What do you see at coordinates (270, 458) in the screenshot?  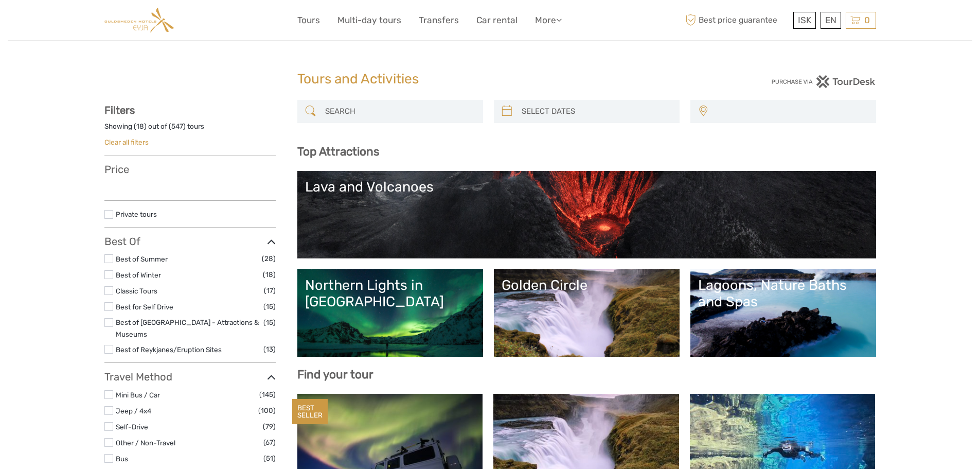 I see `span: (51)` at bounding box center [270, 458].